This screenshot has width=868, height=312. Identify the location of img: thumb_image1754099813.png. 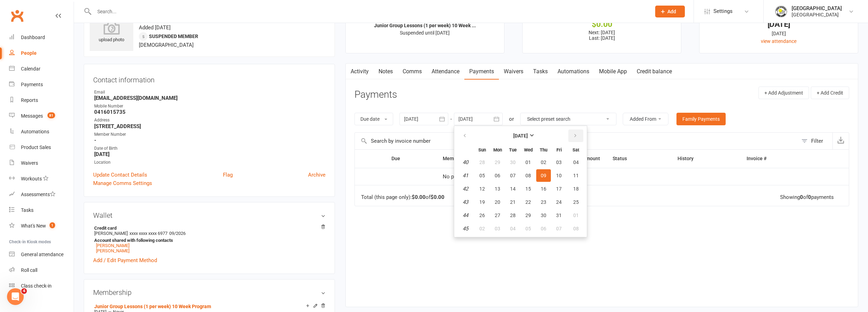
(780, 12).